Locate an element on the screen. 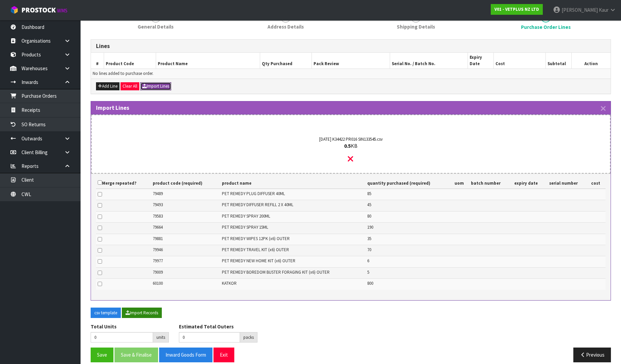 Image resolution: width=621 pixels, height=364 pixels. a: V01 - VETPLUS NZ LTD is located at coordinates (517, 9).